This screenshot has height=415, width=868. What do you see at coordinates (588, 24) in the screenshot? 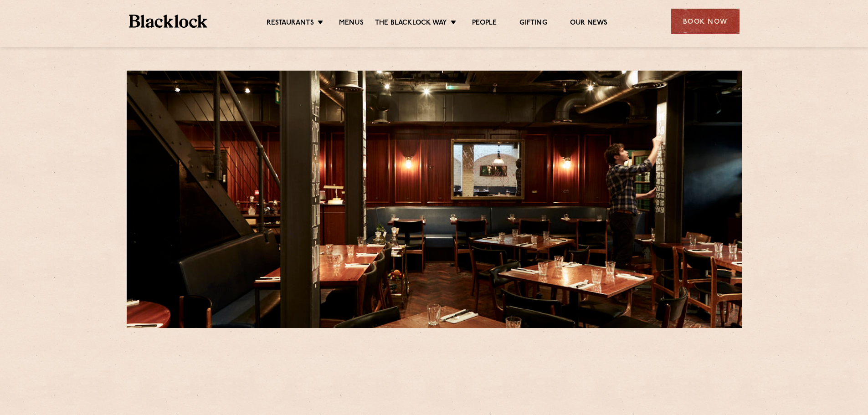
I see `a: Our News` at bounding box center [588, 24].